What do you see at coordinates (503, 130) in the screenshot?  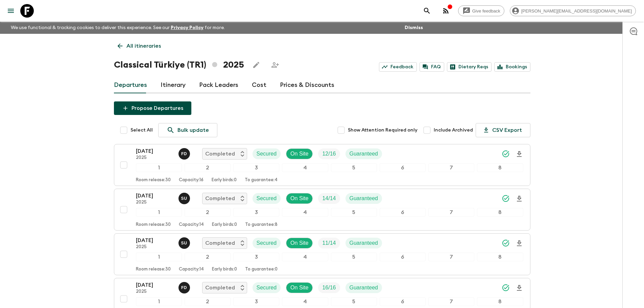 I see `button: CSV Export` at bounding box center [503, 130].